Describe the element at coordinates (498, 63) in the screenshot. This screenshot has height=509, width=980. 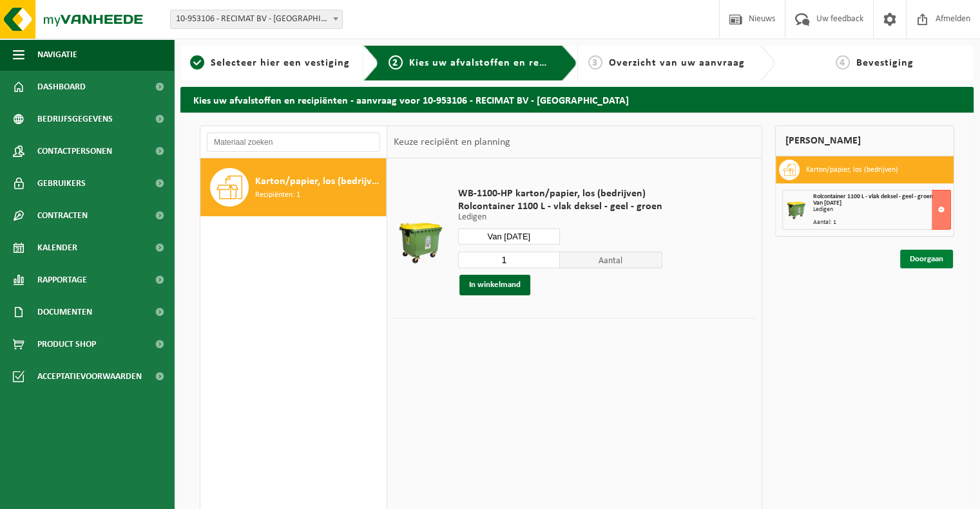
I see `span: Kies uw afvalstoffen en recipiënten` at that location.